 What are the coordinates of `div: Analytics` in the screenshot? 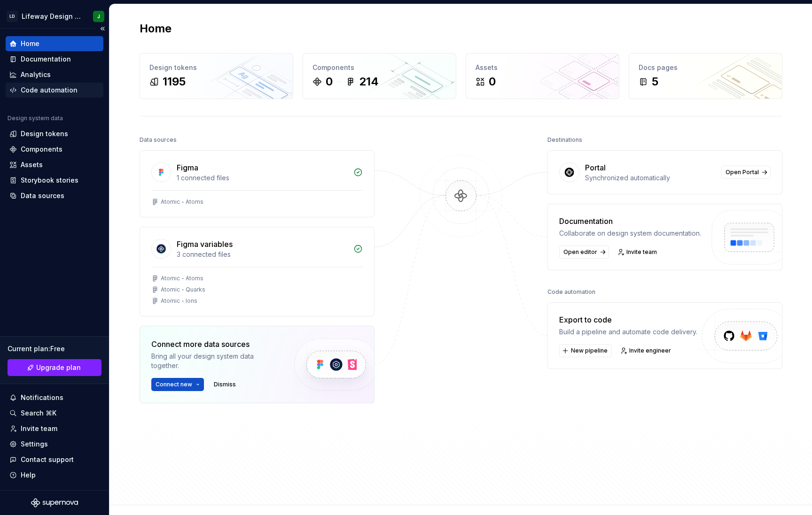 It's located at (36, 75).